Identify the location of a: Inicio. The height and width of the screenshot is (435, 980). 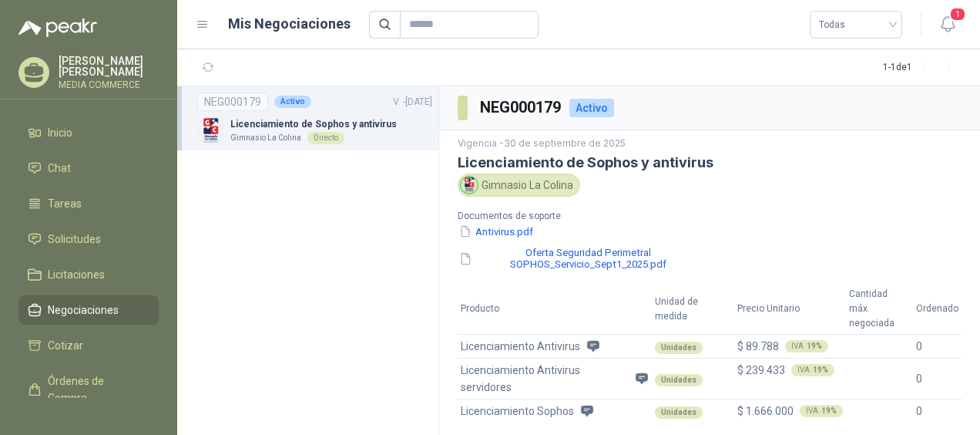
(88, 133).